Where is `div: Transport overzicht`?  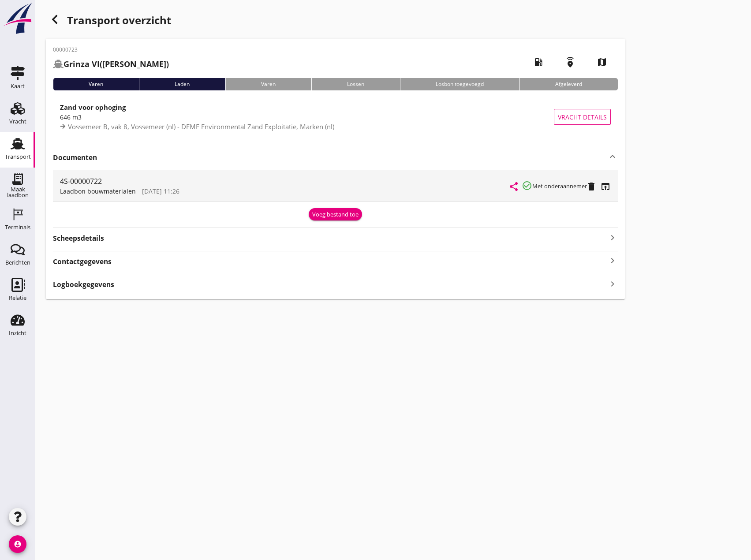 div: Transport overzicht is located at coordinates (336, 21).